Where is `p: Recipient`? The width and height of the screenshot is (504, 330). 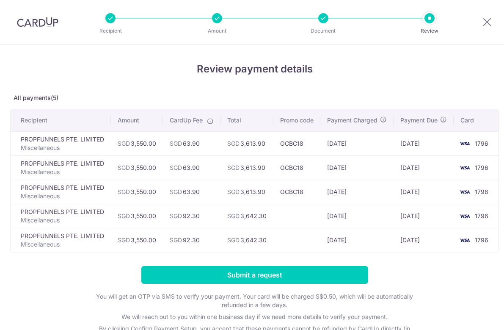
p: Recipient is located at coordinates (110, 31).